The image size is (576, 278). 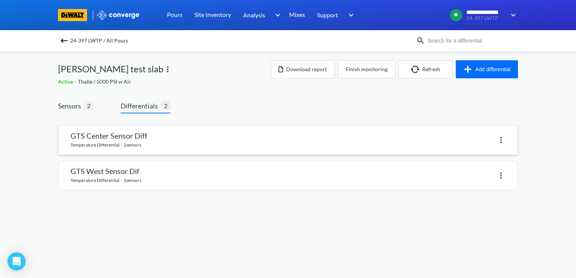 I want to click on a: branding logo, so click(x=77, y=15).